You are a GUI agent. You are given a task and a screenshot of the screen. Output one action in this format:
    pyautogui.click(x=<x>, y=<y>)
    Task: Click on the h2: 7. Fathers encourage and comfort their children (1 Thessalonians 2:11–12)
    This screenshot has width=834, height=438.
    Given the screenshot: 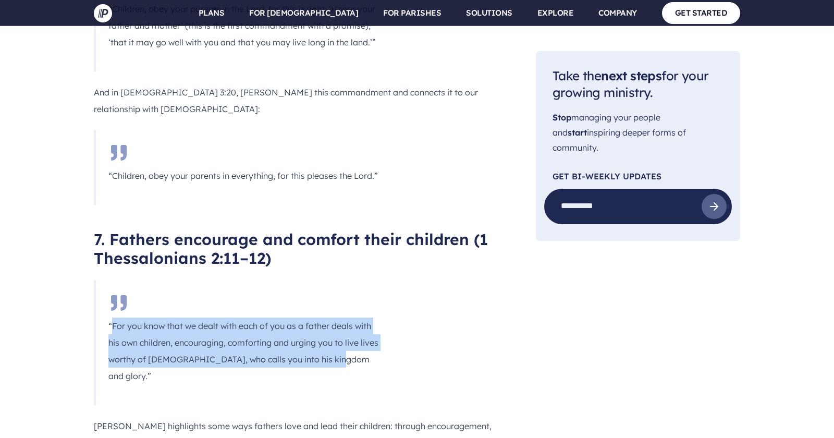 What is the action you would take?
    pyautogui.click(x=298, y=249)
    